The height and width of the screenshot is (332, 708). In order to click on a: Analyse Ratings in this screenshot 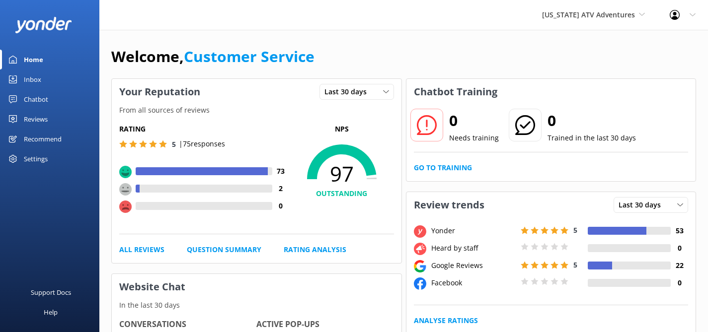, I will do `click(445, 321)`.